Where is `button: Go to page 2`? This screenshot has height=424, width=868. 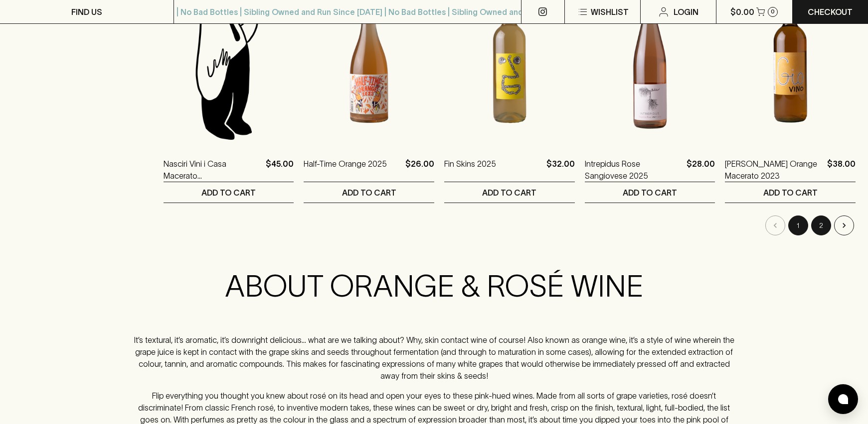
button: Go to page 2 is located at coordinates (821, 225).